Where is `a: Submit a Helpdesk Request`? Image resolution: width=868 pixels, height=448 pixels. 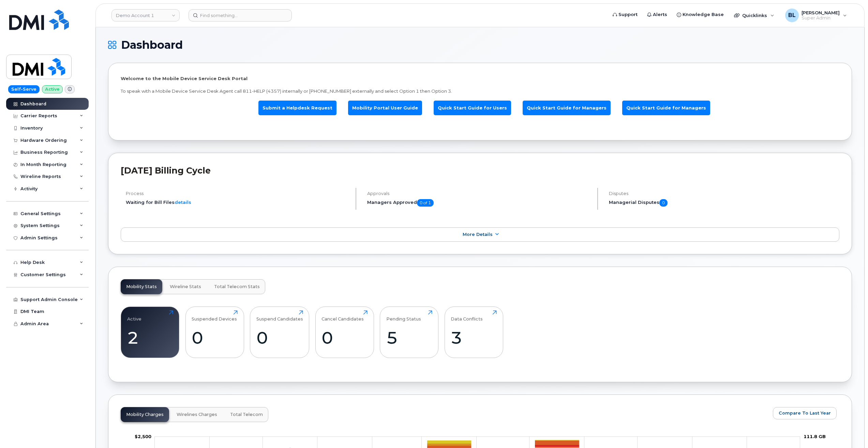
a: Submit a Helpdesk Request is located at coordinates (297, 108).